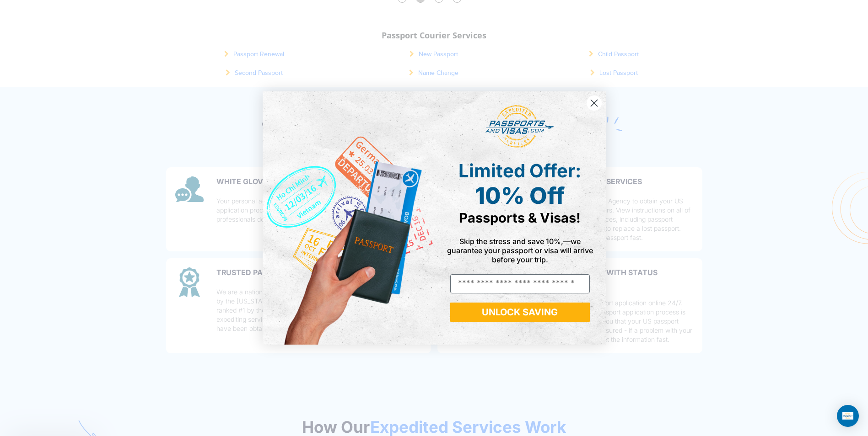 This screenshot has height=436, width=868. Describe the element at coordinates (520, 171) in the screenshot. I see `span: Limited Offer:` at that location.